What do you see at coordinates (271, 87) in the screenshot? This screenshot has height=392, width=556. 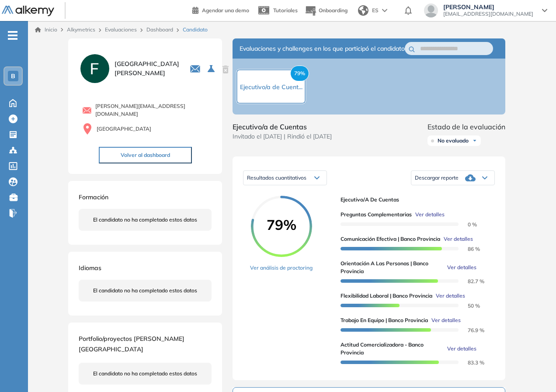 I see `span: Ejecutivo/a de Cuent...` at bounding box center [271, 87].